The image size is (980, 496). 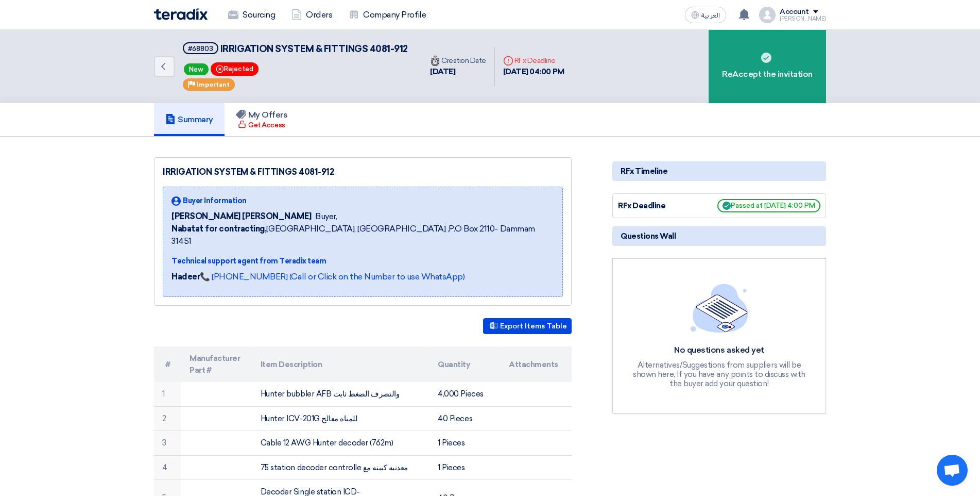 What do you see at coordinates (465, 418) in the screenshot?
I see `td: 40 Pieces` at bounding box center [465, 418].